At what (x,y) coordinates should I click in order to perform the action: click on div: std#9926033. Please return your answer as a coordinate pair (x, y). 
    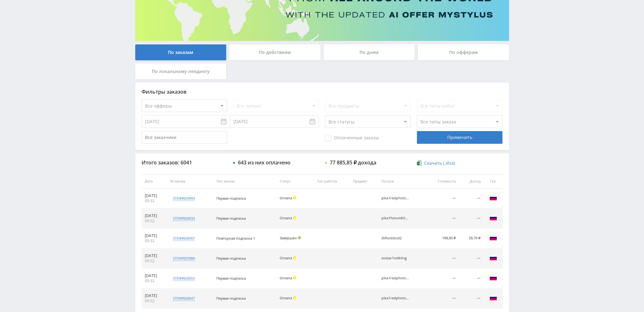
    Looking at the image, I should click on (184, 218).